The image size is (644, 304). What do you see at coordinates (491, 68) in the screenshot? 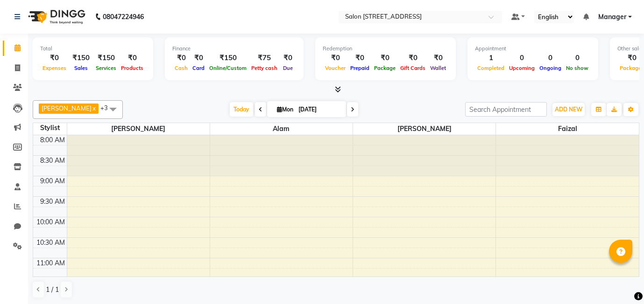
I see `span: Completed` at bounding box center [491, 68].